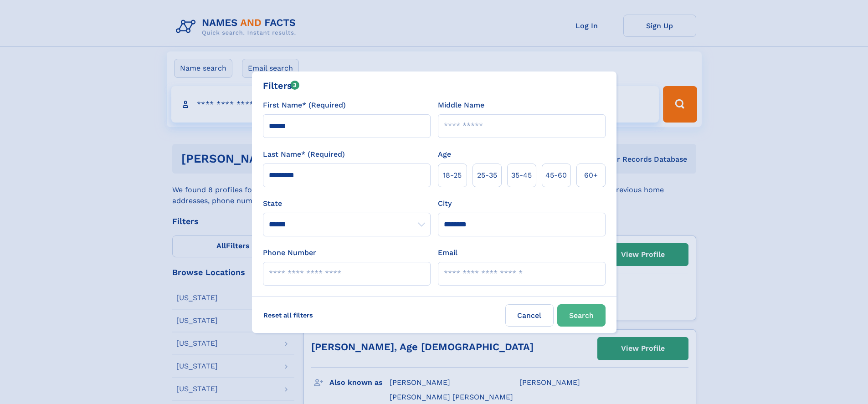 This screenshot has width=868, height=404. Describe the element at coordinates (445, 204) in the screenshot. I see `label: City` at that location.